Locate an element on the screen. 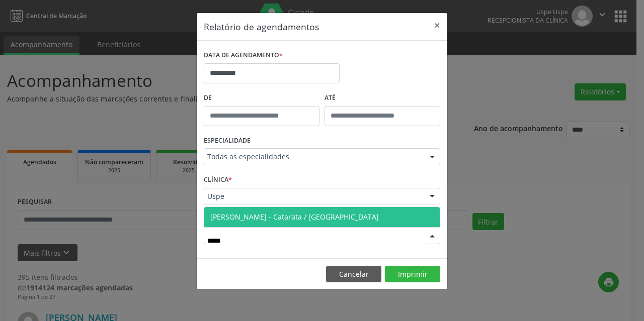 The height and width of the screenshot is (321, 644). button: Close is located at coordinates (437, 25).